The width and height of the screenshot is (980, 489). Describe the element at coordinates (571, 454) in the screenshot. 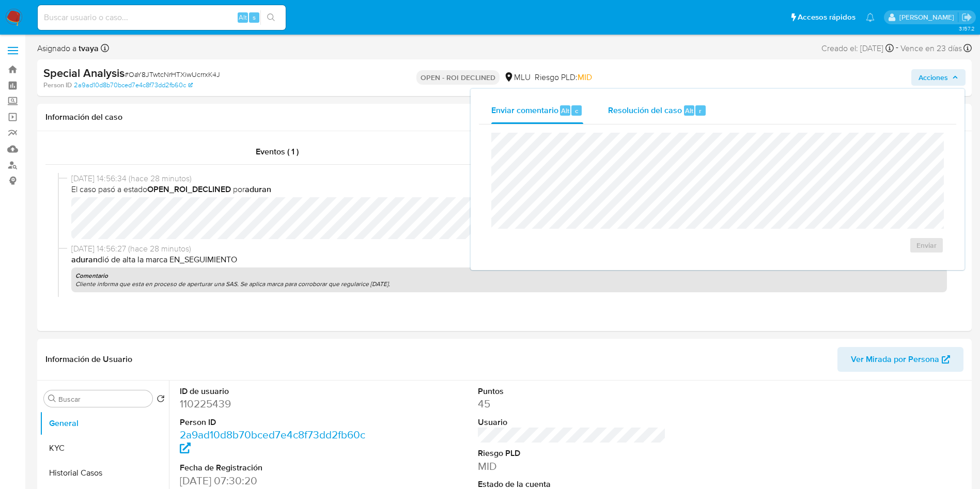

I see `dt: Riesgo PLD` at that location.